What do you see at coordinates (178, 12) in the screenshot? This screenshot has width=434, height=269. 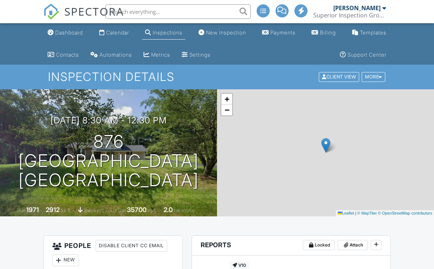 I see `input: Search everything...` at bounding box center [178, 12].